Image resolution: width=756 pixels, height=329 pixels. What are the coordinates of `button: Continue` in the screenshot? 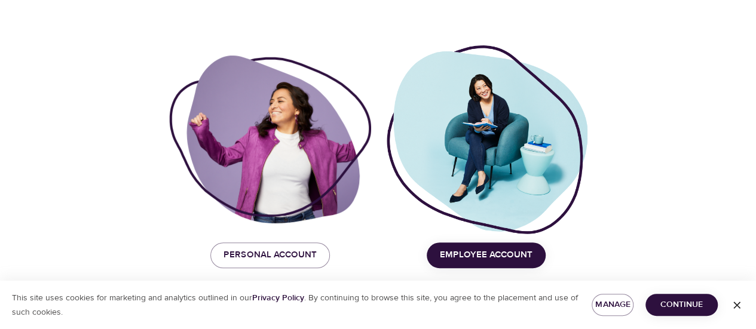 It's located at (681, 305).